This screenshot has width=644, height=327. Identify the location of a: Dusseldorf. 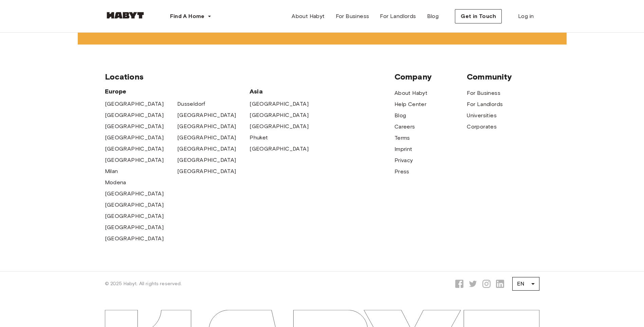
(191, 104).